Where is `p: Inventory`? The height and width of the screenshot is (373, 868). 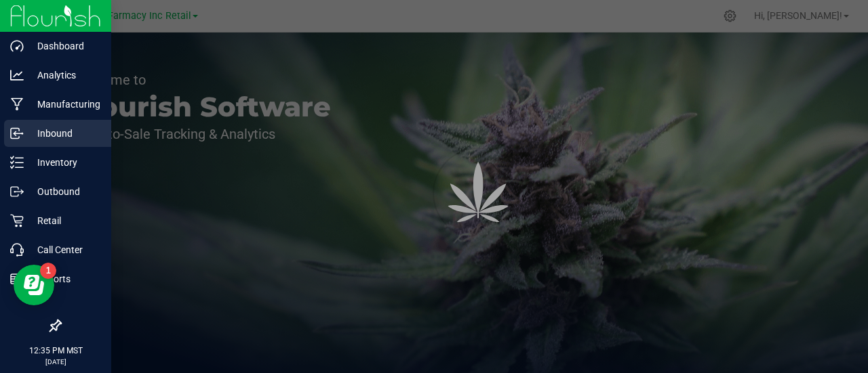 p: Inventory is located at coordinates (65, 163).